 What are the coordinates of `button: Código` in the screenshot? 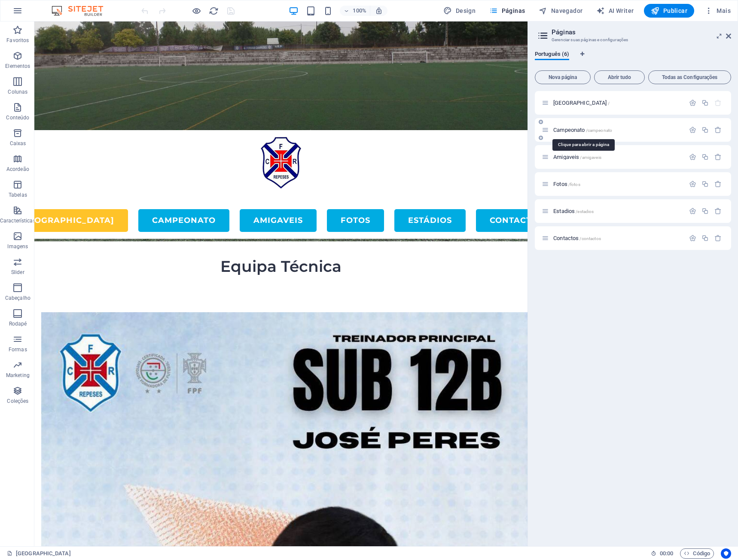 It's located at (697, 554).